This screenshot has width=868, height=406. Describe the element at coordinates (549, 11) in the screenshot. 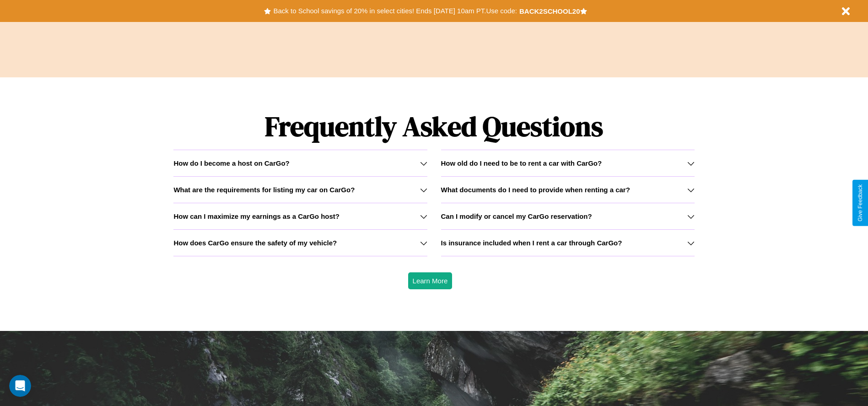

I see `b: BACK2SCHOOL20` at that location.